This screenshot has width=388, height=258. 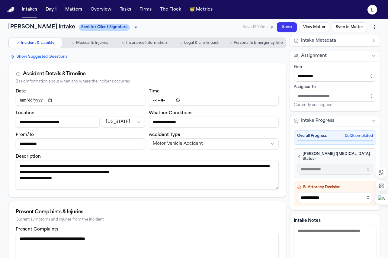 What do you see at coordinates (318, 41) in the screenshot?
I see `span: Intake Metadata` at bounding box center [318, 41].